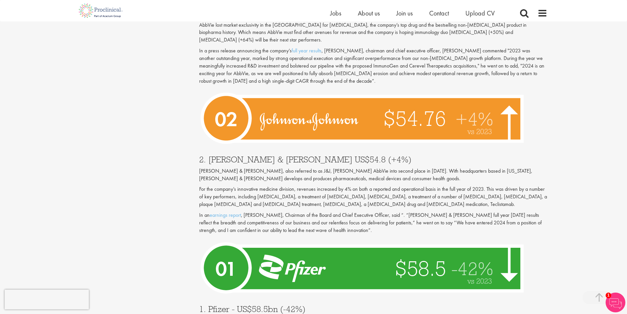 Image resolution: width=627 pixels, height=314 pixels. What do you see at coordinates (616, 302) in the screenshot?
I see `img: Chatbot` at bounding box center [616, 302].